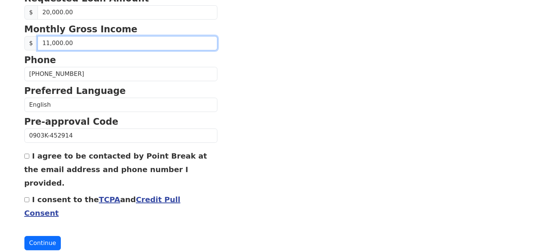  I want to click on input: Pre-approval Code, so click(121, 135).